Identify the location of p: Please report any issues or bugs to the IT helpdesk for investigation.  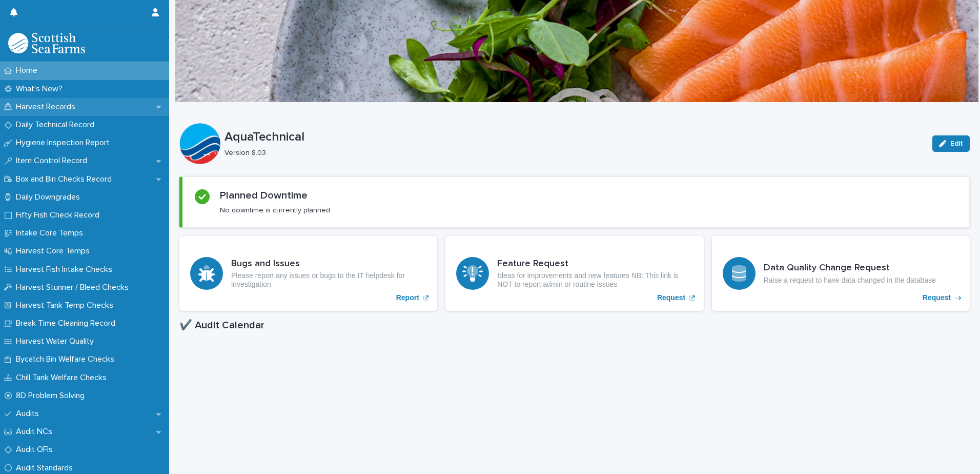
(328, 280).